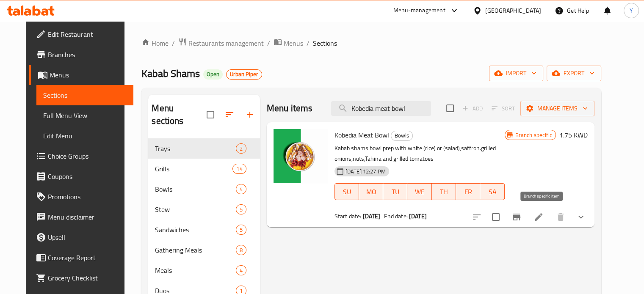 The height and width of the screenshot is (294, 644). Describe the element at coordinates (503, 109) in the screenshot. I see `span: Select section first` at that location.